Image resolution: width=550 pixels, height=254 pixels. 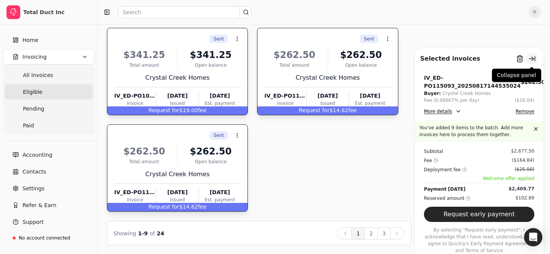 What do you see at coordinates (479, 241) in the screenshot?
I see `p: By selecting "Request early payment", I acknowledge that I have read, understood, and agree to Qu...` at bounding box center [479, 241].